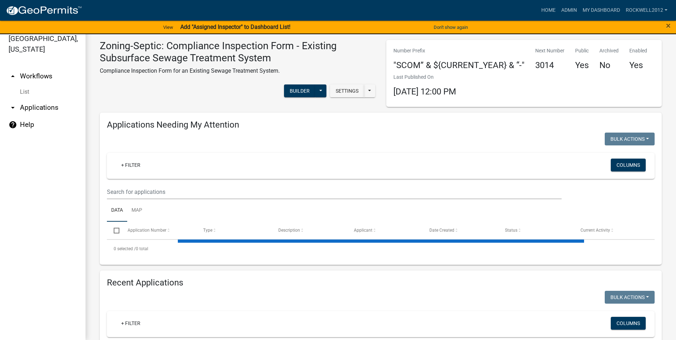 The height and width of the screenshot is (340, 676). What do you see at coordinates (363, 230) in the screenshot?
I see `span: Applicant` at bounding box center [363, 230].